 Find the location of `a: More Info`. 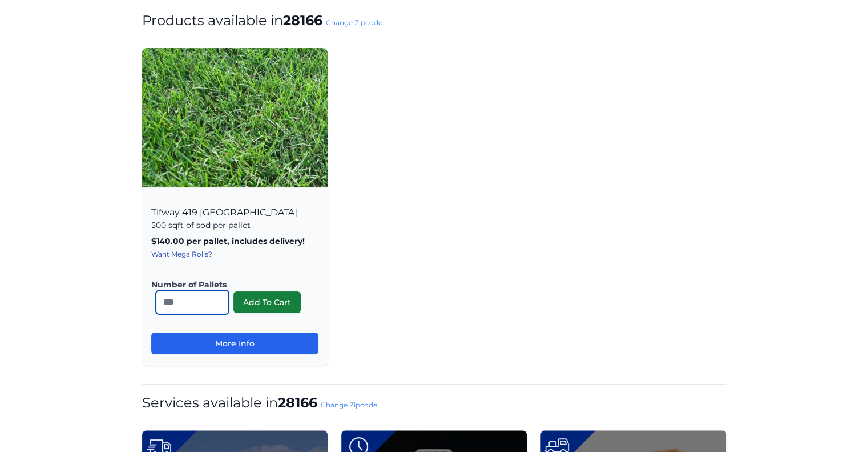

a: More Info is located at coordinates (234, 343).